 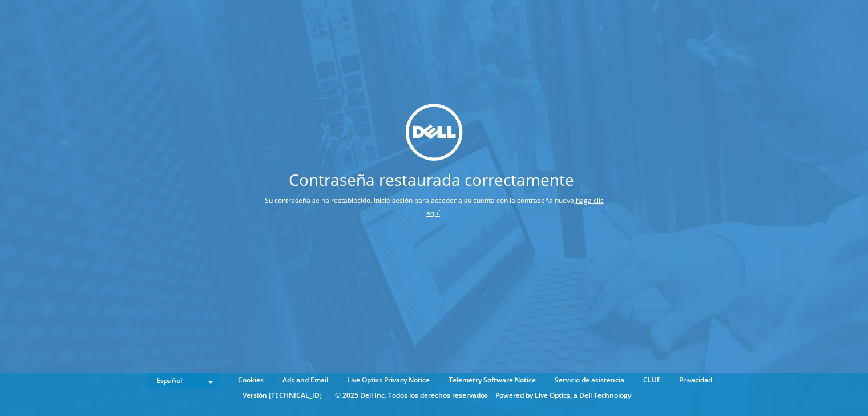 I want to click on a: Cookies, so click(x=250, y=380).